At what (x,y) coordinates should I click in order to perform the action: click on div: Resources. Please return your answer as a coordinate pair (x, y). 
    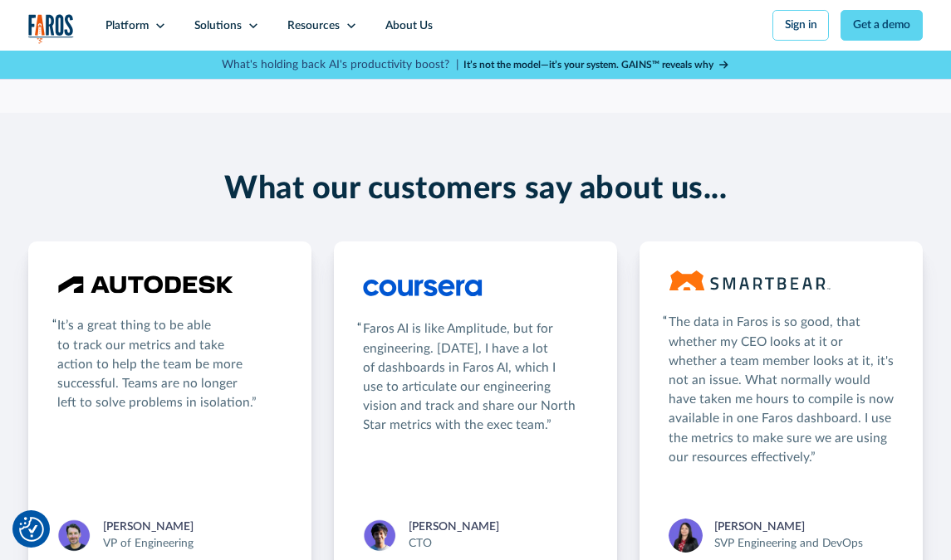
    Looking at the image, I should click on (313, 26).